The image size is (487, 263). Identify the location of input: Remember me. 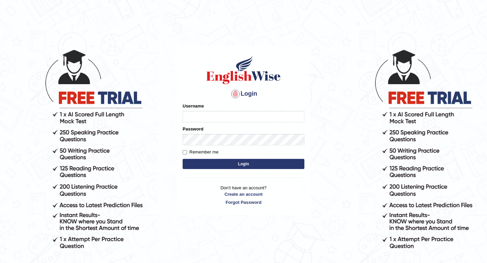
(185, 152).